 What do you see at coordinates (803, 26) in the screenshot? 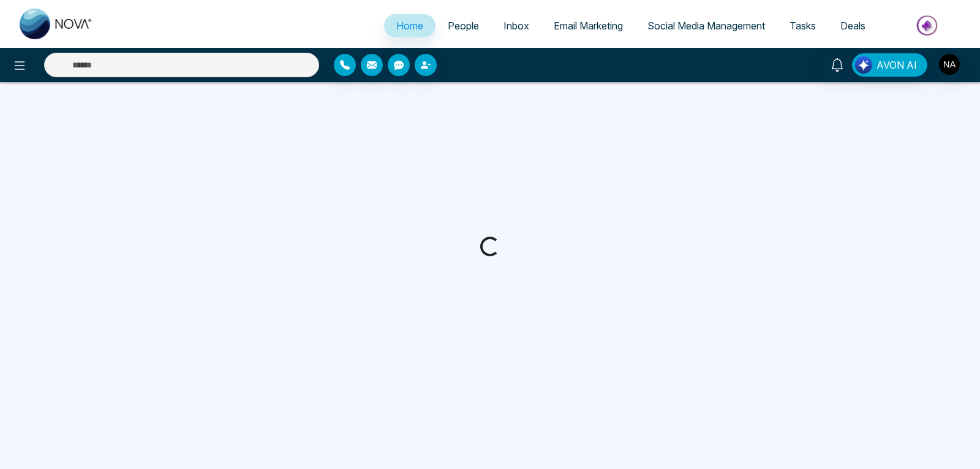
I see `span: Tasks` at bounding box center [803, 26].